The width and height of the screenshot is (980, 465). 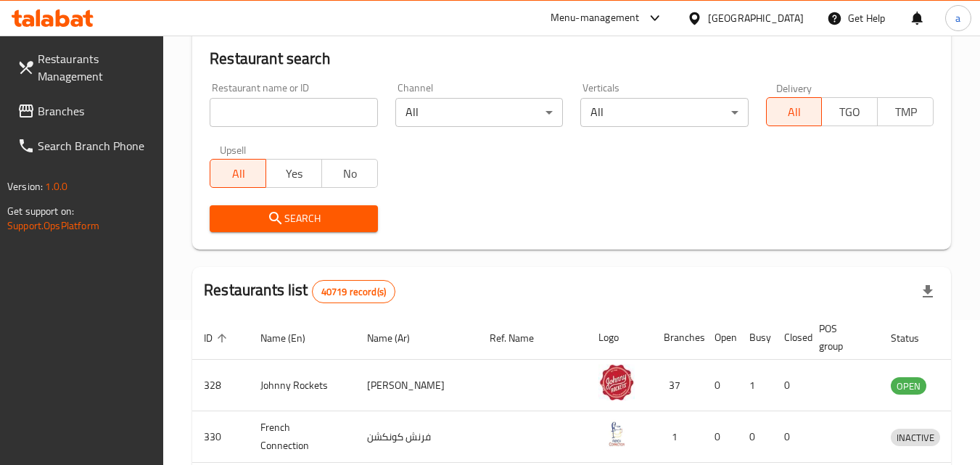 What do you see at coordinates (571, 59) in the screenshot?
I see `h2: Restaurant search` at bounding box center [571, 59].